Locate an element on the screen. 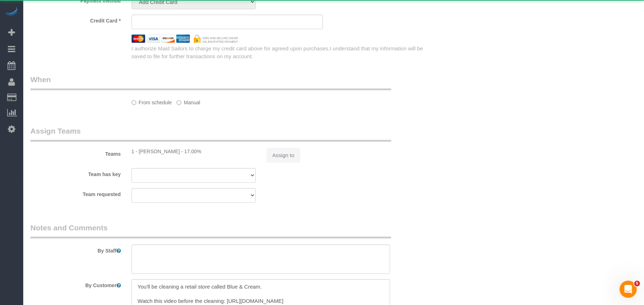 The height and width of the screenshot is (305, 644). label: By Staff is located at coordinates (75, 249).